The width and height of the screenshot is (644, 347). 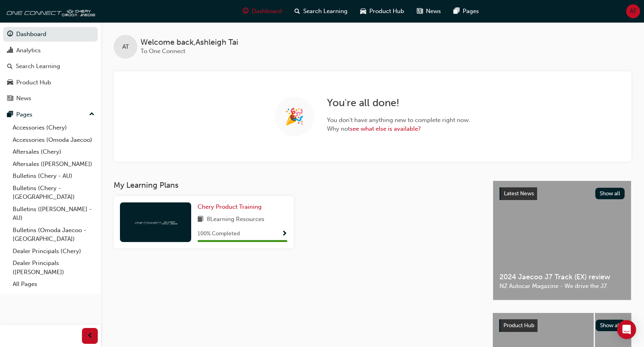 I want to click on h3: My Learning Plans, so click(x=297, y=185).